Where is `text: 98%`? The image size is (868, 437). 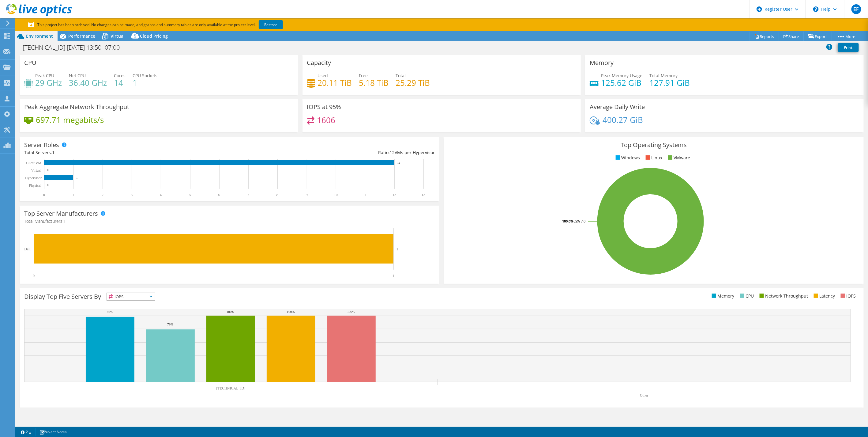 text: 98% is located at coordinates (110, 311).